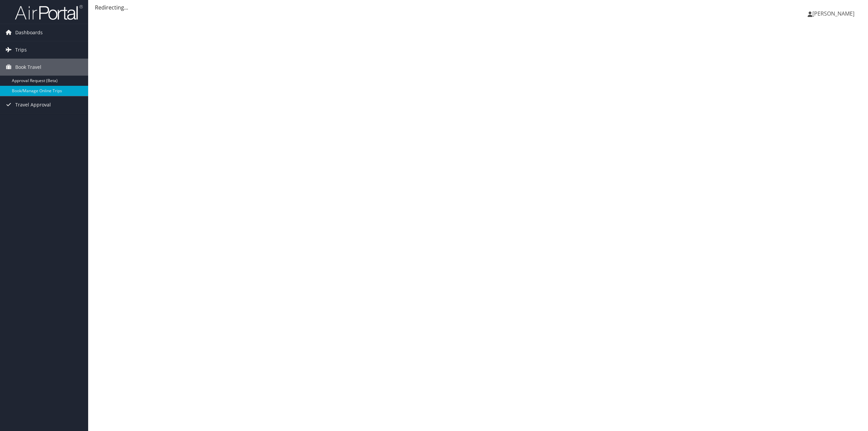 The height and width of the screenshot is (431, 868). What do you see at coordinates (29, 33) in the screenshot?
I see `span: Dashboards` at bounding box center [29, 33].